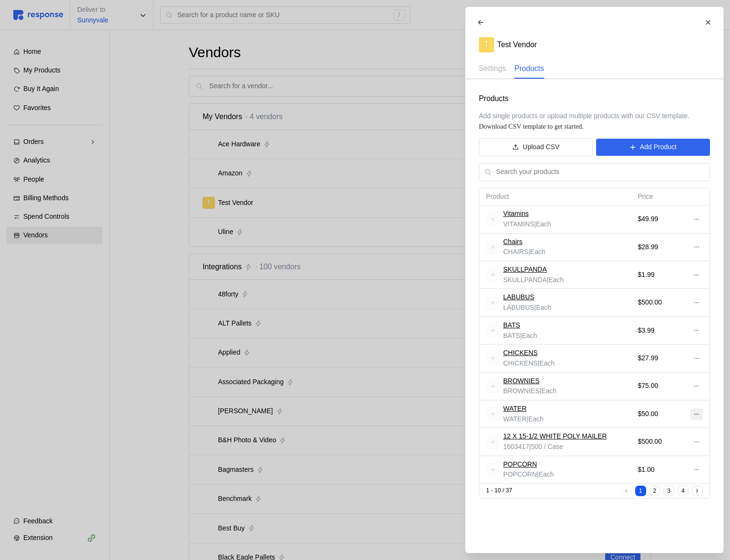 Image resolution: width=730 pixels, height=560 pixels. What do you see at coordinates (657, 331) in the screenshot?
I see `p: $3.99` at bounding box center [657, 331].